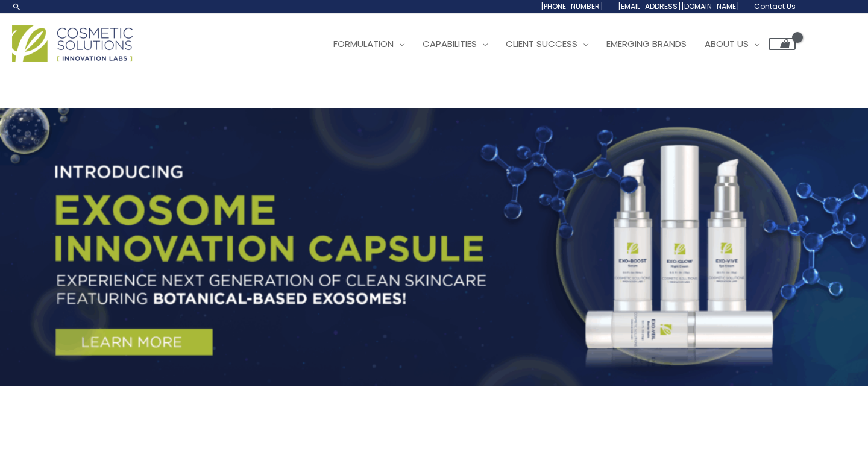 The width and height of the screenshot is (868, 469). Describe the element at coordinates (647, 44) in the screenshot. I see `span: Emerging Brands` at that location.